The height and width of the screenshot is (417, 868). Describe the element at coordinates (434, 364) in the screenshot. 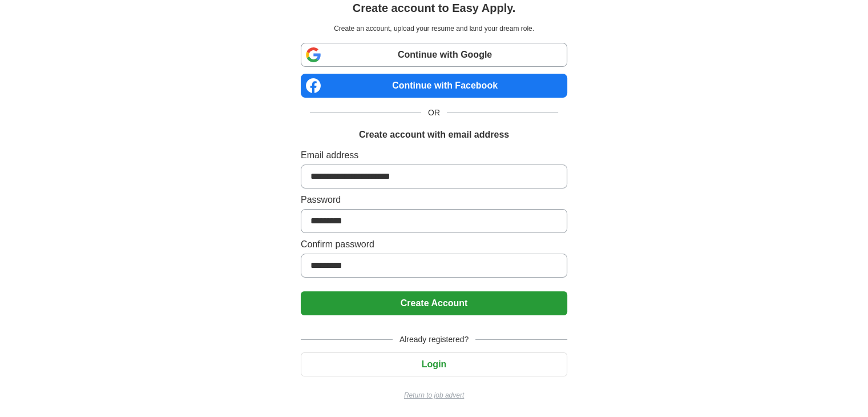

I see `a: Login` at that location.